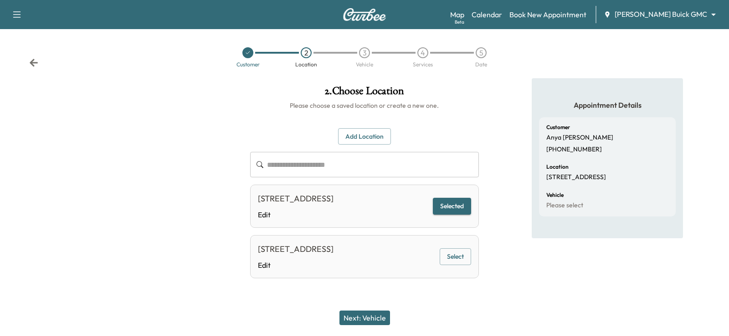 The width and height of the screenshot is (729, 336). I want to click on h6: Location, so click(557, 167).